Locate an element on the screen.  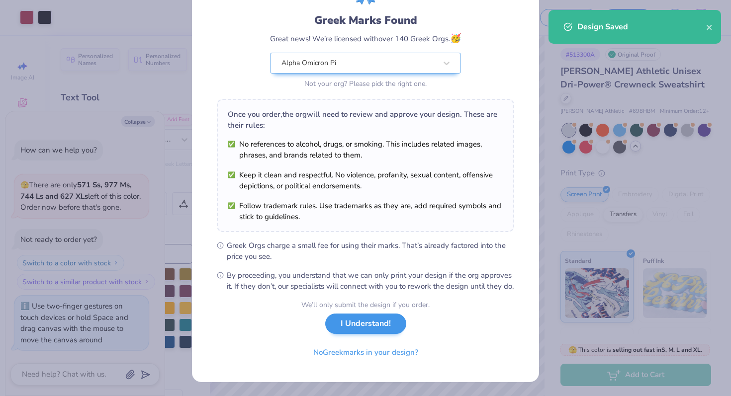
div: We’ll only submit the design if you order. is located at coordinates (366, 305).